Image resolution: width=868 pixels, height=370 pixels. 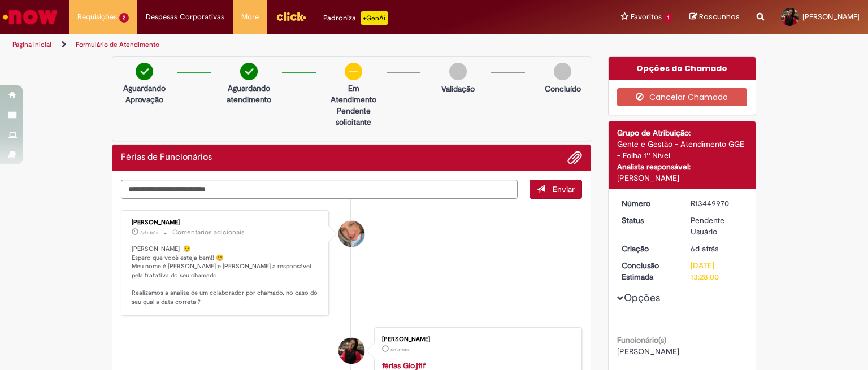 What do you see at coordinates (556, 189) in the screenshot?
I see `button: Enviar` at bounding box center [556, 189].